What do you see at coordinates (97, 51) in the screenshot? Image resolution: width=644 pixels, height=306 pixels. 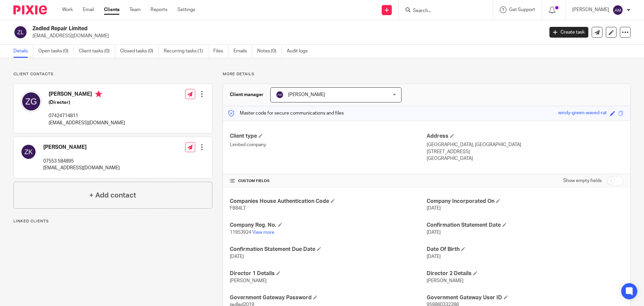 I see `a: Client tasks (0)` at bounding box center [97, 51].